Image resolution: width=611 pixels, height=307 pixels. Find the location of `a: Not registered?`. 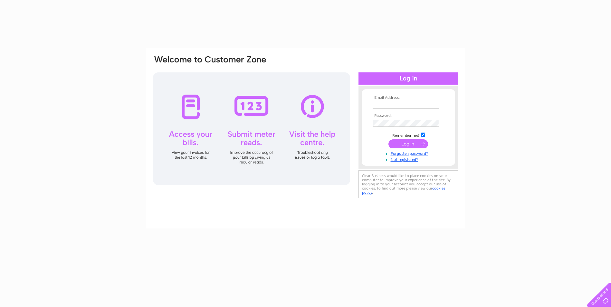

a: Not registered? is located at coordinates (409, 159).